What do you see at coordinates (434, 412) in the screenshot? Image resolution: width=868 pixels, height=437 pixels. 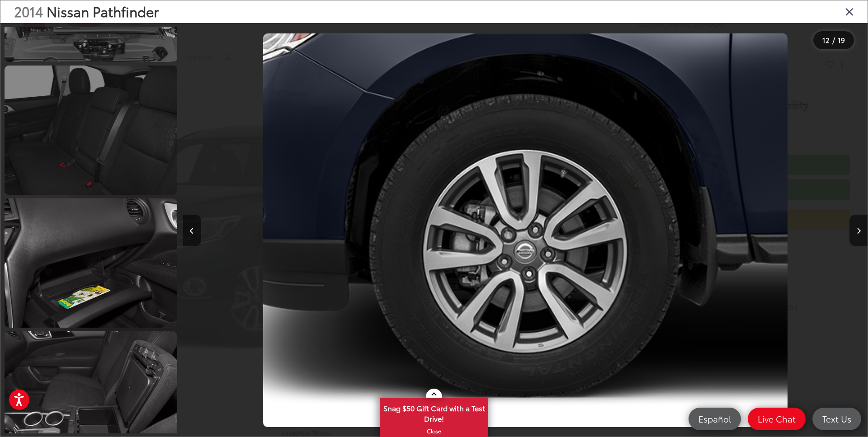 I see `span: Snag $50 Gift Card with a Test Drive!` at bounding box center [434, 412].